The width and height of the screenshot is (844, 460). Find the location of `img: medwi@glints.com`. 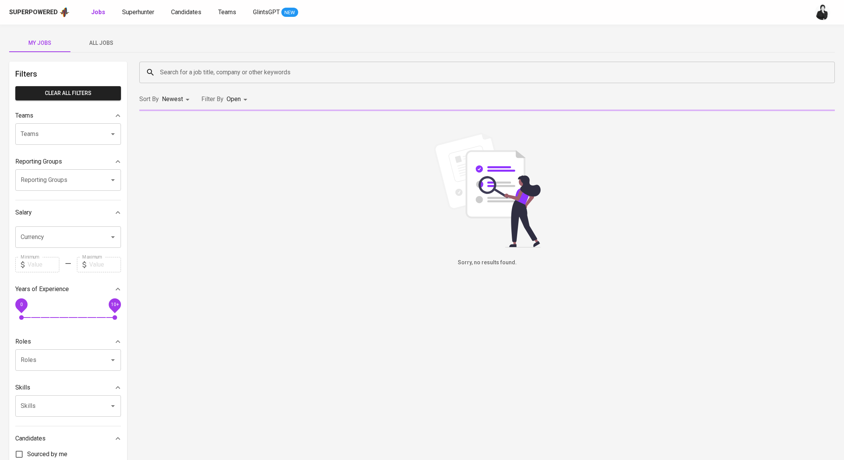

img: medwi@glints.com is located at coordinates (823, 12).